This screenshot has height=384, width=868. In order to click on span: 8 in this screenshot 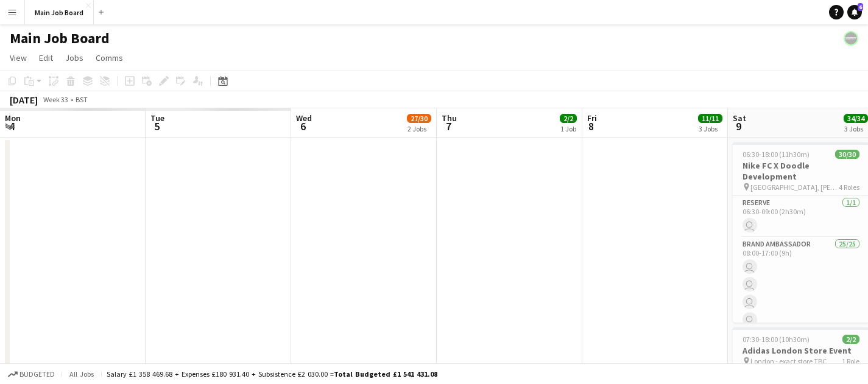, I will do `click(591, 126)`.